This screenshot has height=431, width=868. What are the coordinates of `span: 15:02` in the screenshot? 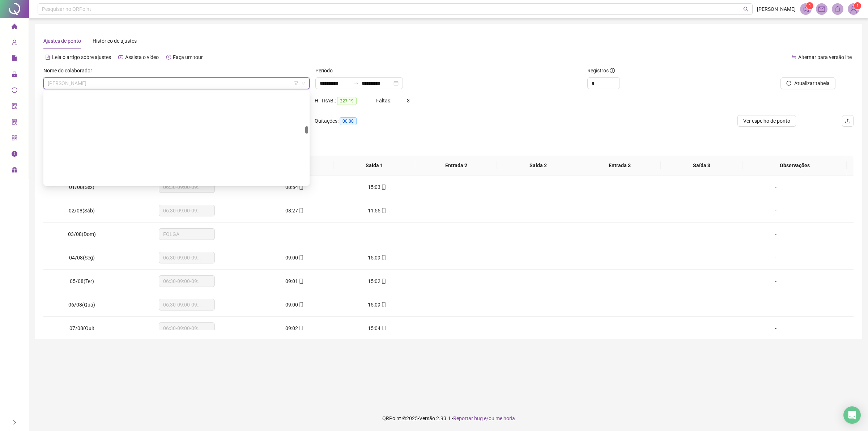 It's located at (374, 281).